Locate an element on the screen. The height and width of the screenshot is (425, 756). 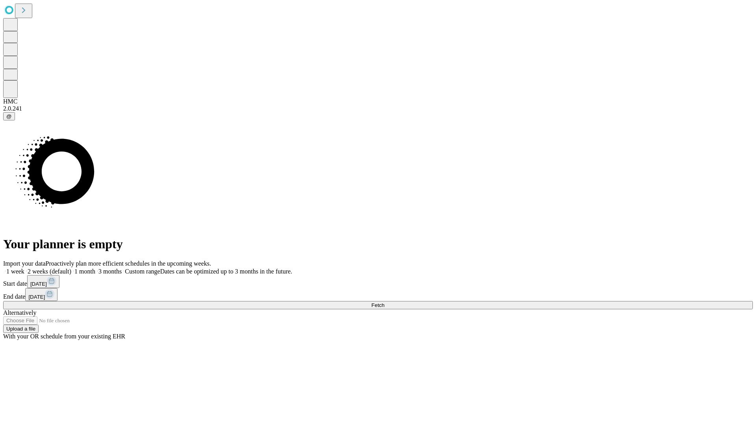
button: Upload a file is located at coordinates (21, 329).